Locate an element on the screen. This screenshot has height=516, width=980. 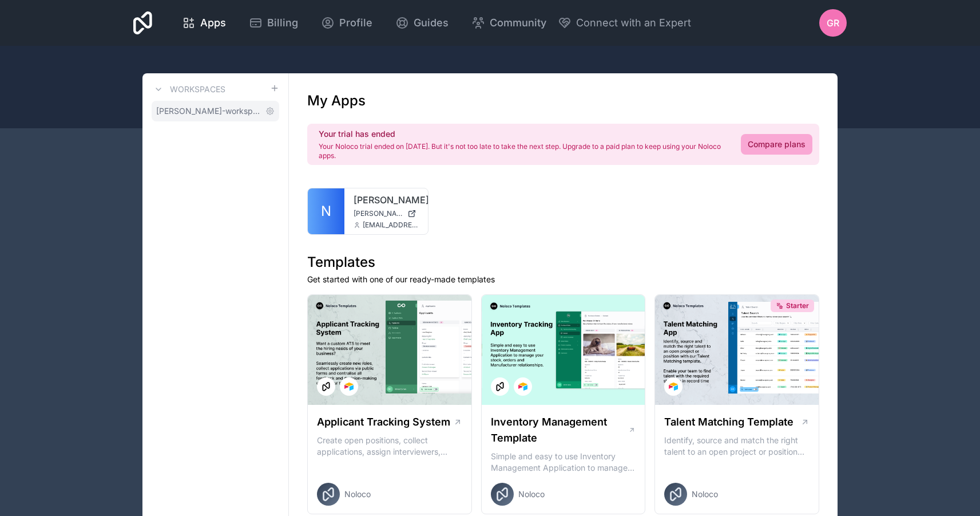
a: Guides is located at coordinates (422, 23).